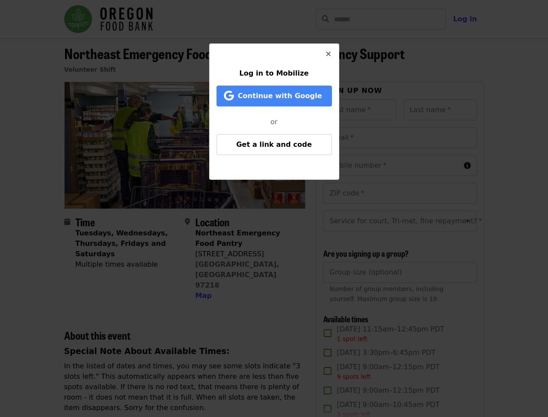 The height and width of the screenshot is (417, 548). What do you see at coordinates (328, 54) in the screenshot?
I see `i: times icon` at bounding box center [328, 54].